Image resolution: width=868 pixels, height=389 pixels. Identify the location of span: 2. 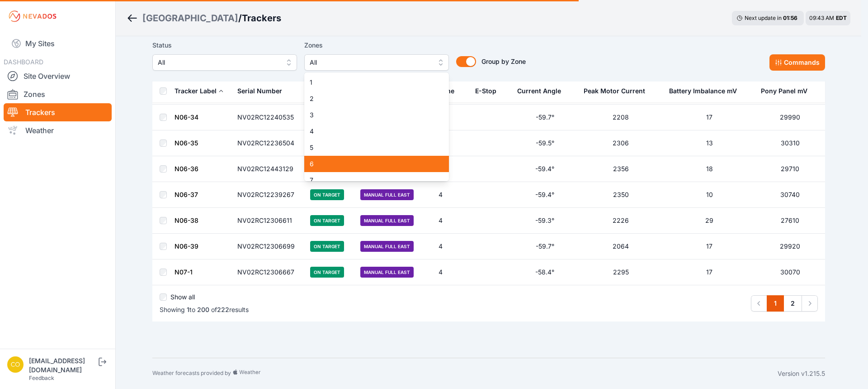
(371, 99).